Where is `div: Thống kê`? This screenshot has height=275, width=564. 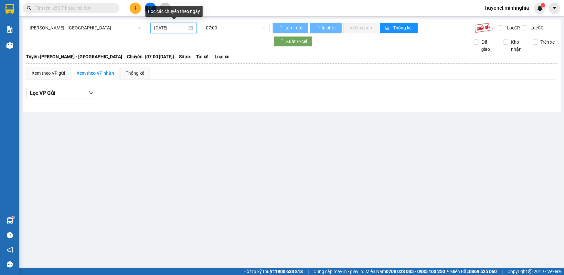 div: Thống kê is located at coordinates (135, 73).